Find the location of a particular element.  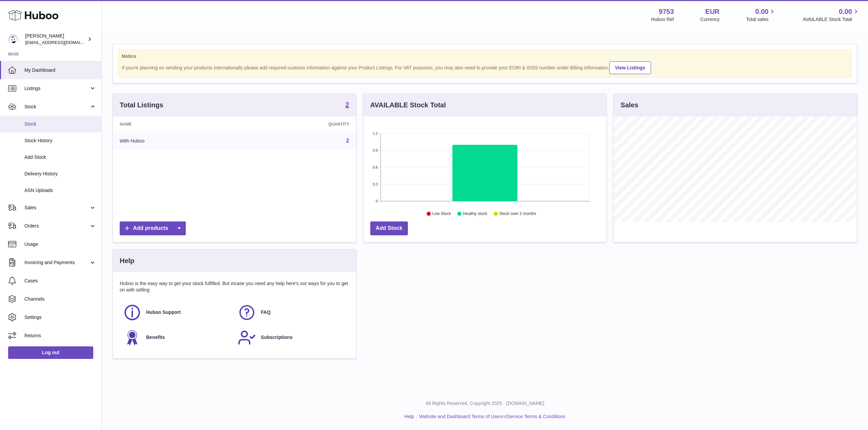

h3: Help is located at coordinates (127, 261).